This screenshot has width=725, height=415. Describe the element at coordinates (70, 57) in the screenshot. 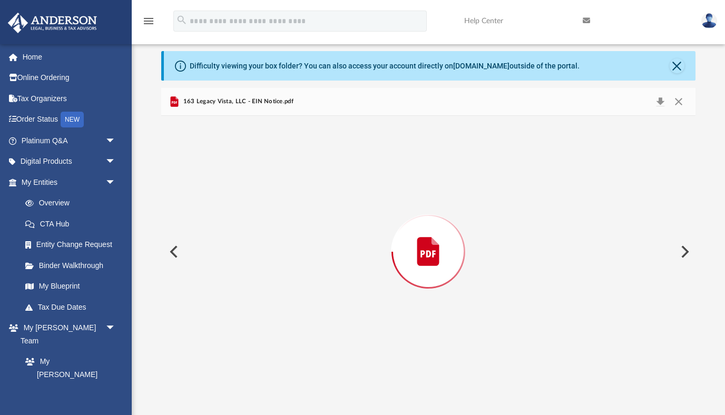

I see `a: Home` at that location.